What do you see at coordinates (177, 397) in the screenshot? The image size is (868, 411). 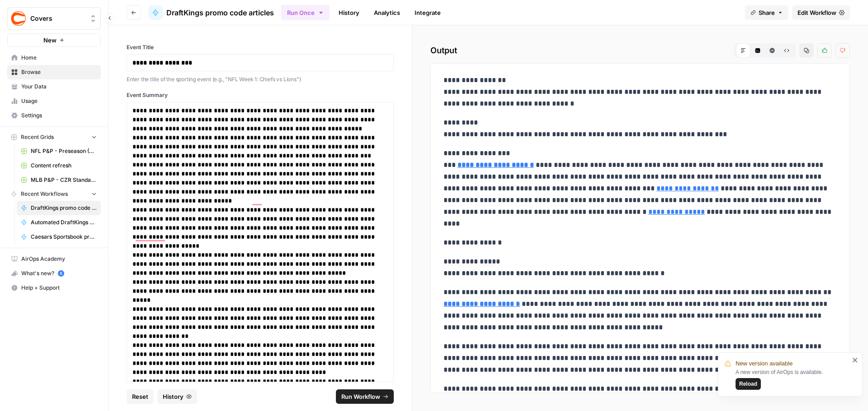 I see `button: History` at bounding box center [177, 397].